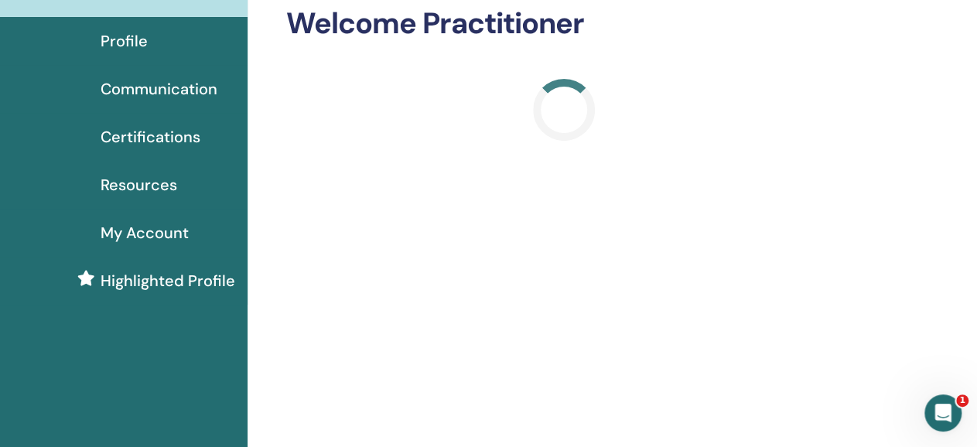 The width and height of the screenshot is (977, 447). What do you see at coordinates (138, 185) in the screenshot?
I see `span: Resources` at bounding box center [138, 185].